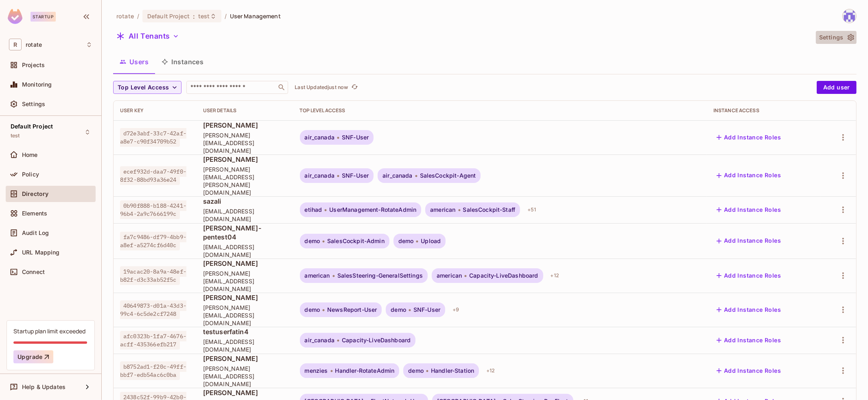 The height and width of the screenshot is (400, 868). What do you see at coordinates (380, 276) in the screenshot?
I see `span: SalesSteering-GeneralSettings` at bounding box center [380, 276].